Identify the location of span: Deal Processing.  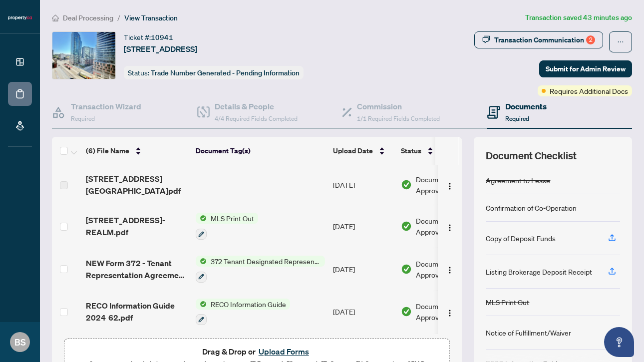
(88, 18).